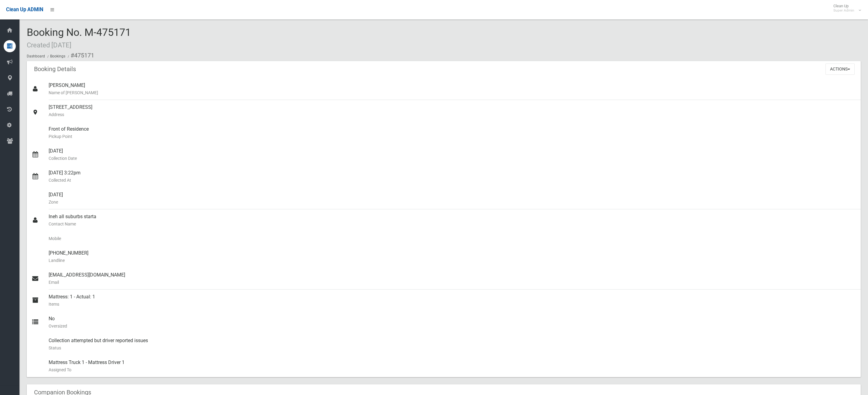  Describe the element at coordinates (846, 8) in the screenshot. I see `span: Clean Up` at that location.